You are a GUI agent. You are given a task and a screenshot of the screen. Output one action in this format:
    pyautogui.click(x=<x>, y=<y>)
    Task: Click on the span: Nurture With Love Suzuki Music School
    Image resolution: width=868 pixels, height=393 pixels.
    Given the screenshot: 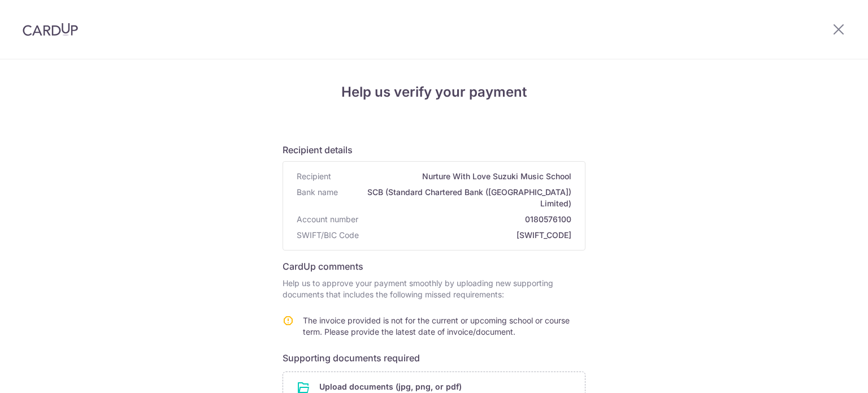 What is the action you would take?
    pyautogui.click(x=453, y=176)
    